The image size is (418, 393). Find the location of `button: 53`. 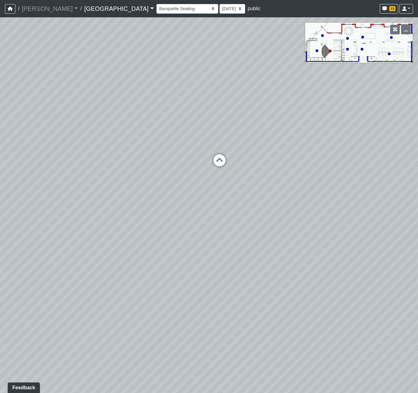

button: 53 is located at coordinates (389, 9).